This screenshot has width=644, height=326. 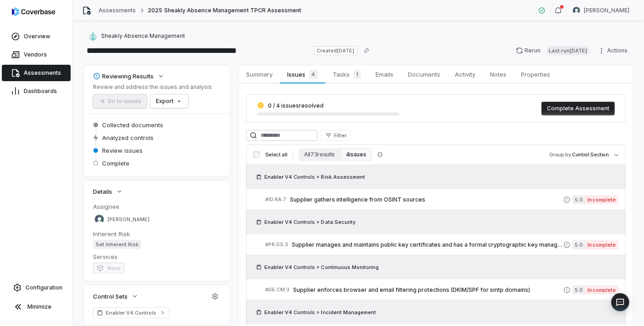 What do you see at coordinates (427, 200) in the screenshot?
I see `span: Supplier gathers intelligence from OSINT sources` at bounding box center [427, 200].